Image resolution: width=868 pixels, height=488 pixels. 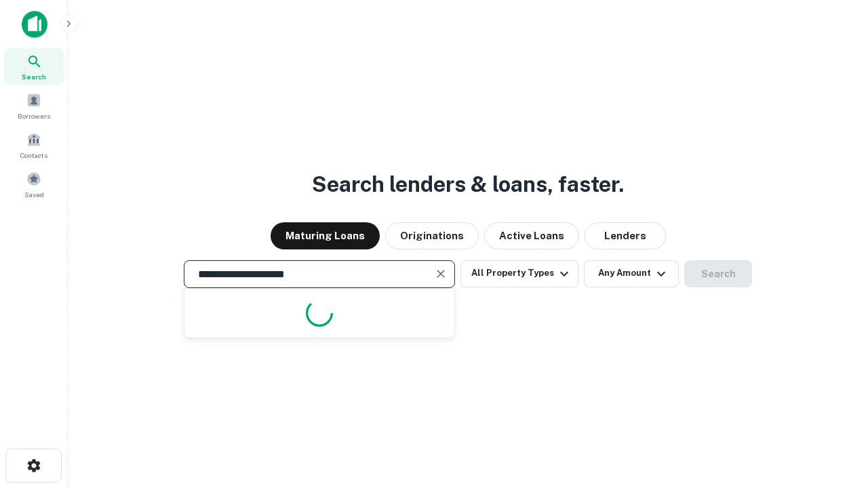 I want to click on a: Contacts, so click(x=34, y=145).